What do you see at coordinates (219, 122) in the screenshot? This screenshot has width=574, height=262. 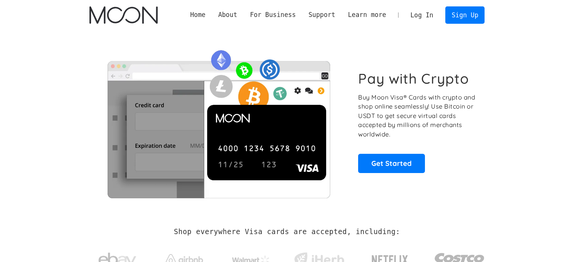 I see `img: Moon Cards let you spend your crypto anywhere Visa is accepted.` at bounding box center [219, 122].